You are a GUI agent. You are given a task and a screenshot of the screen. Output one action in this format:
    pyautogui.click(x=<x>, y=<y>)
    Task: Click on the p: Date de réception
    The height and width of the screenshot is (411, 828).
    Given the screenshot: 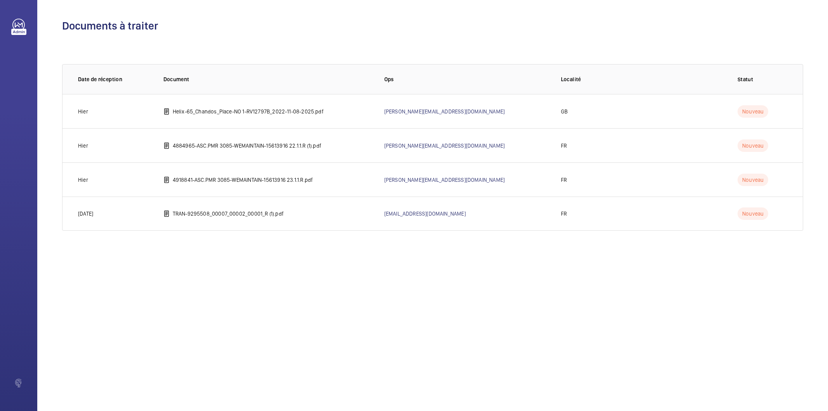 What is the action you would take?
    pyautogui.click(x=115, y=79)
    